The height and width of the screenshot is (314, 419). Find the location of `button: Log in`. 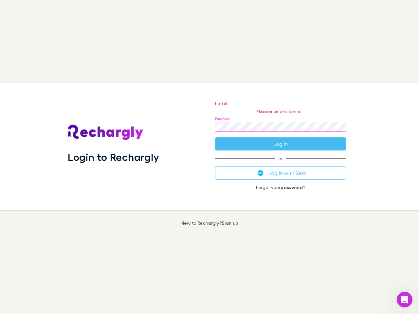

button: Log in is located at coordinates (280, 144).